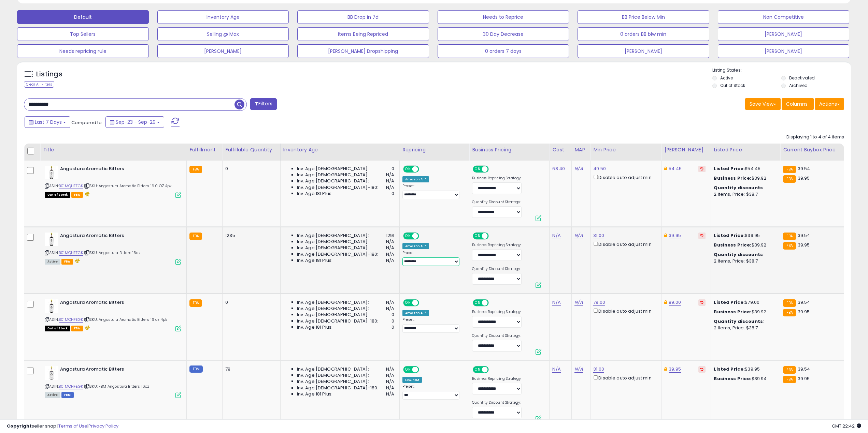  I want to click on div: Business Pricing, so click(509, 150).